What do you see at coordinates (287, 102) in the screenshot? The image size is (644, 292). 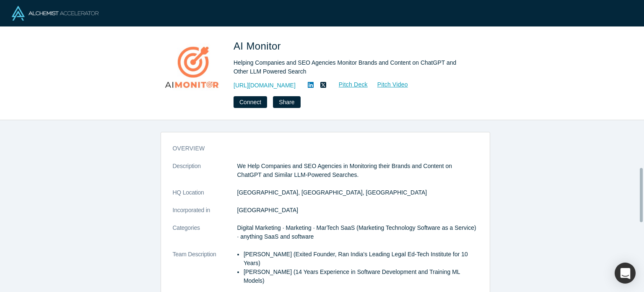 I see `button: Share` at bounding box center [287, 102].